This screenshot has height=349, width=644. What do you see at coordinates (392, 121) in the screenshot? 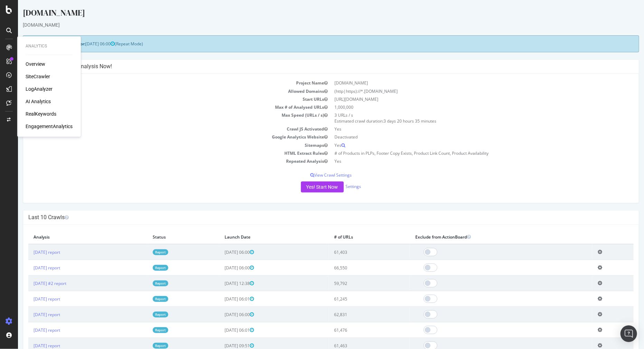
I see `span: 3 days 20 hours 35 minutes` at bounding box center [392, 121].